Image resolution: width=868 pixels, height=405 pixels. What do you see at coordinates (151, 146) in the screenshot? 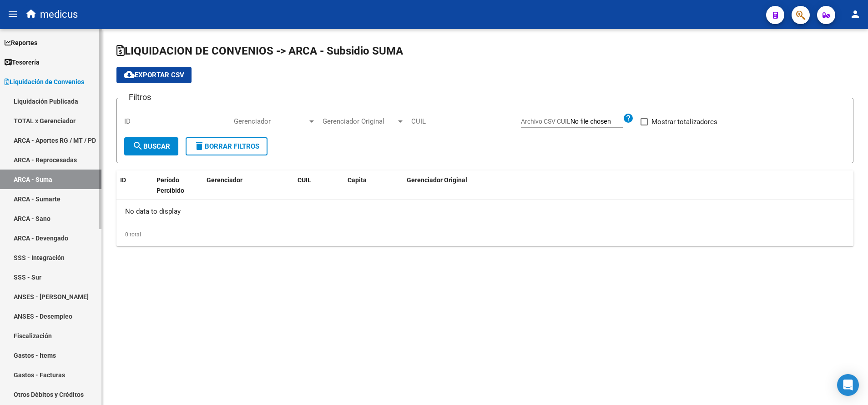
I see `button: Buscar` at bounding box center [151, 146].